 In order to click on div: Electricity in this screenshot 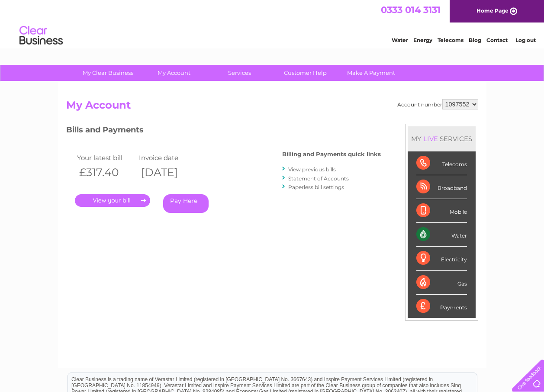, I will do `click(442, 259)`.